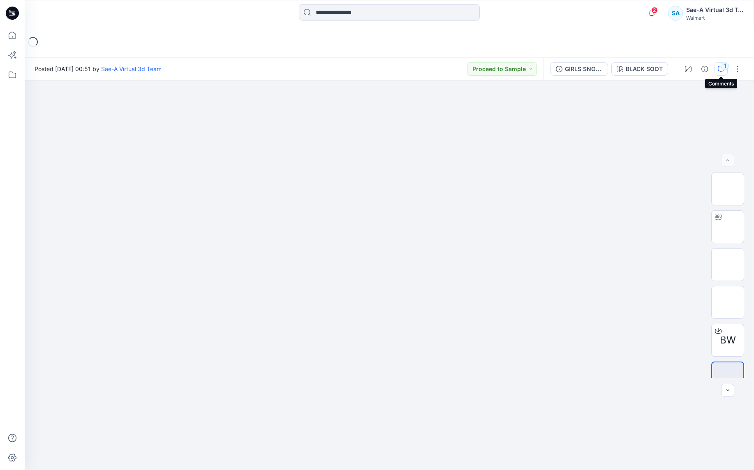 This screenshot has height=470, width=754. What do you see at coordinates (584, 69) in the screenshot?
I see `div: GIRLS SNOW BIB_FULL COLORWAYS` at bounding box center [584, 69].